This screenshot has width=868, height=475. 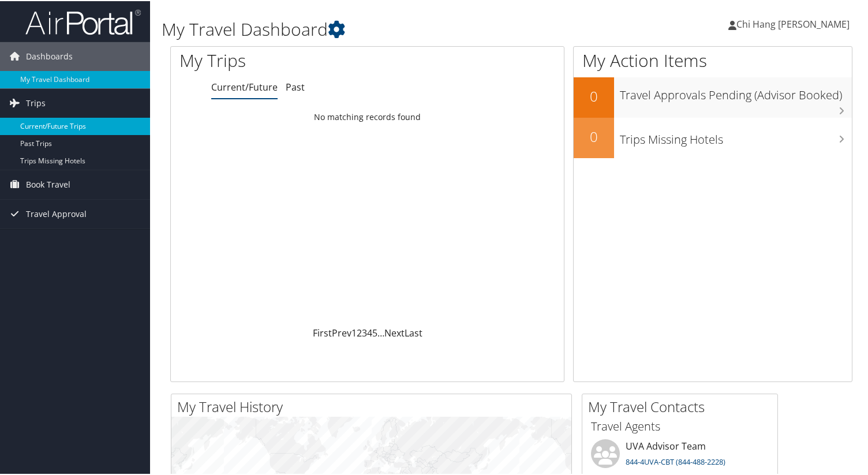 I want to click on a: 0Trips Missing Hotels, so click(x=713, y=137).